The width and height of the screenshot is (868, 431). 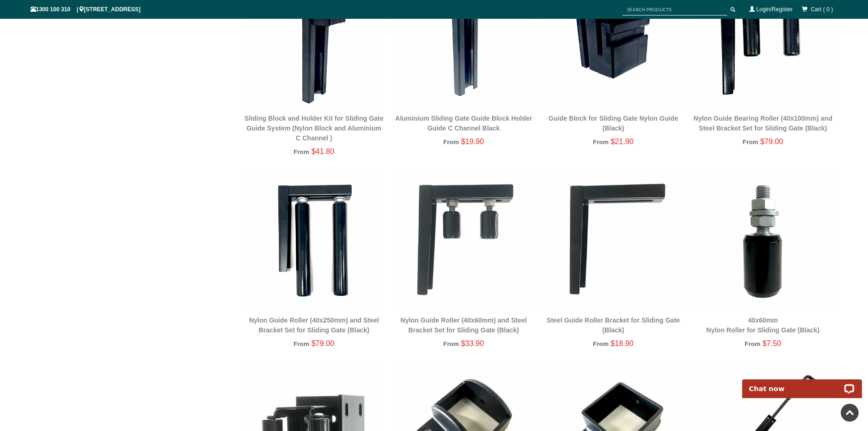 What do you see at coordinates (472, 141) in the screenshot?
I see `span: $19.90` at bounding box center [472, 141].